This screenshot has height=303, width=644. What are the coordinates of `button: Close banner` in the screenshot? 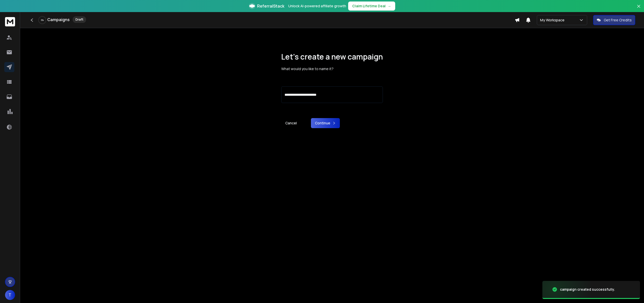 It's located at (638, 9).